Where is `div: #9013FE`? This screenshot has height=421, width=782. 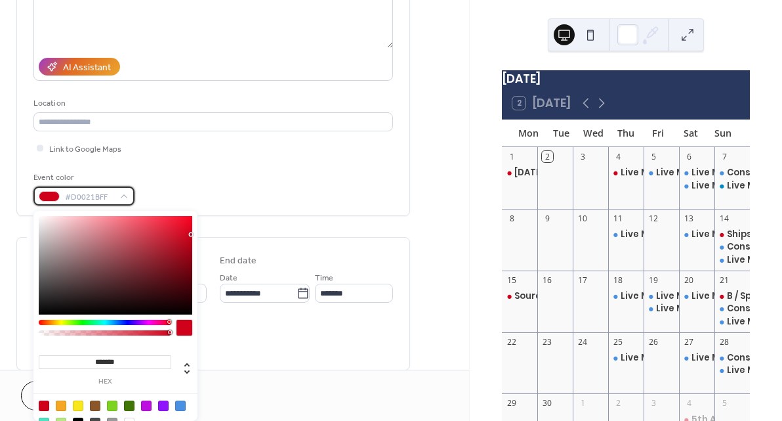
div: #9013FE is located at coordinates (163, 406).